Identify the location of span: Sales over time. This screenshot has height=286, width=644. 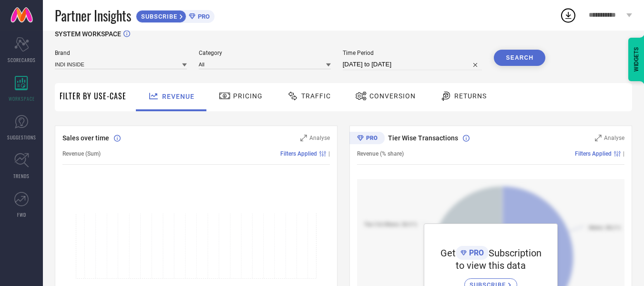
(86, 138).